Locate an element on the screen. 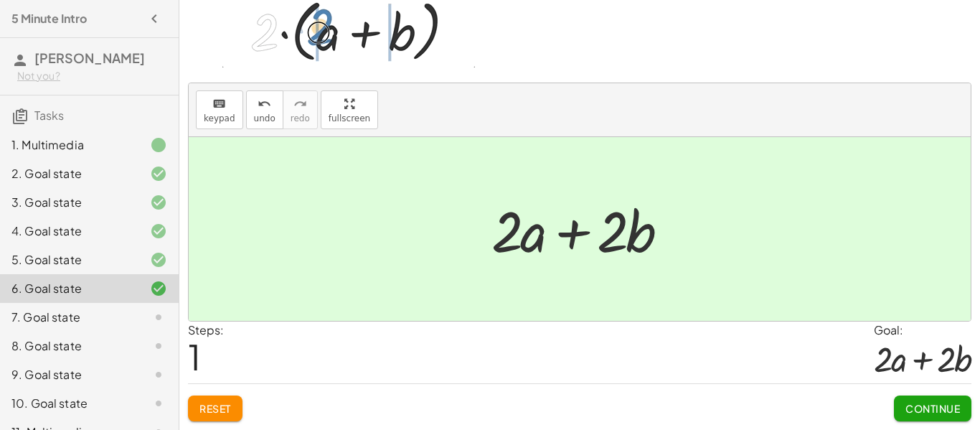 The width and height of the screenshot is (980, 430). span: Reset is located at coordinates (215, 408).